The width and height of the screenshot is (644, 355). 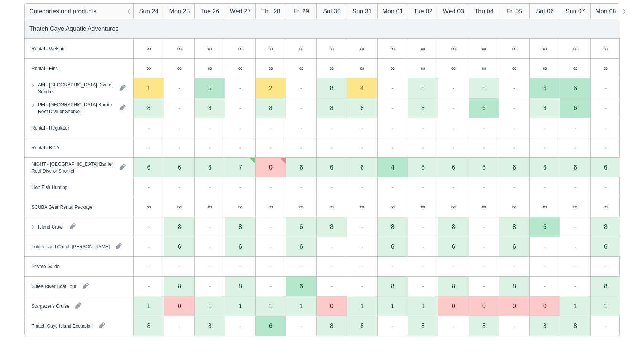 I want to click on div: 5, so click(x=210, y=88).